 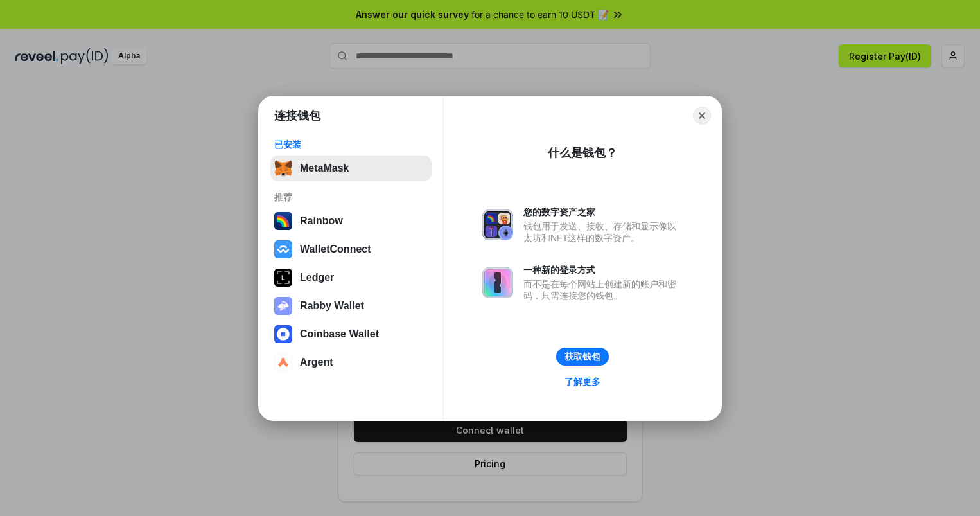 What do you see at coordinates (351, 249) in the screenshot?
I see `button: WalletConnect` at bounding box center [351, 249].